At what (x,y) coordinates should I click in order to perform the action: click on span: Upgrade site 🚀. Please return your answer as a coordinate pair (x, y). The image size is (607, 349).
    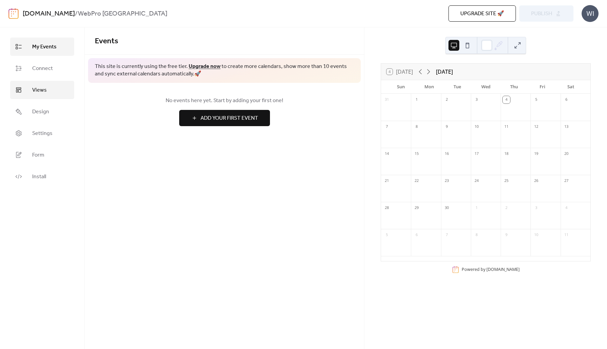
    Looking at the image, I should click on (482, 14).